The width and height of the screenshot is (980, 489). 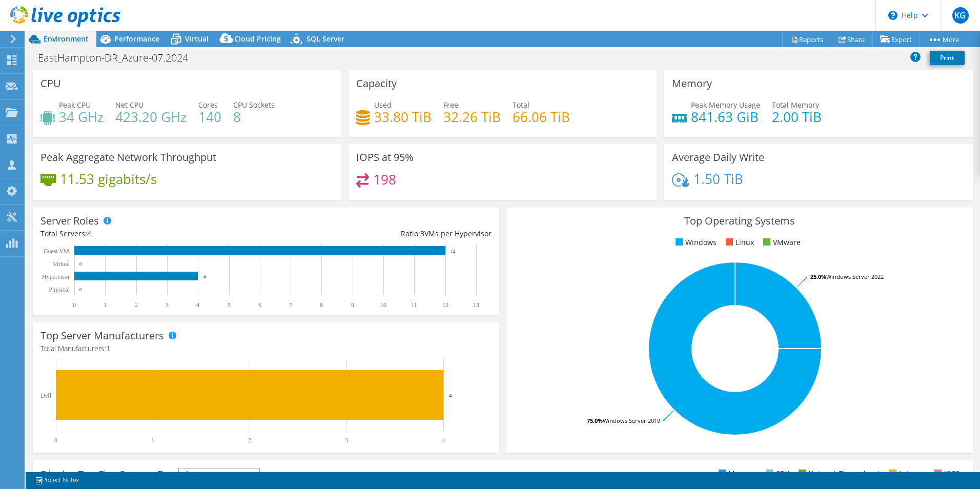 I want to click on h3: Memory, so click(x=692, y=84).